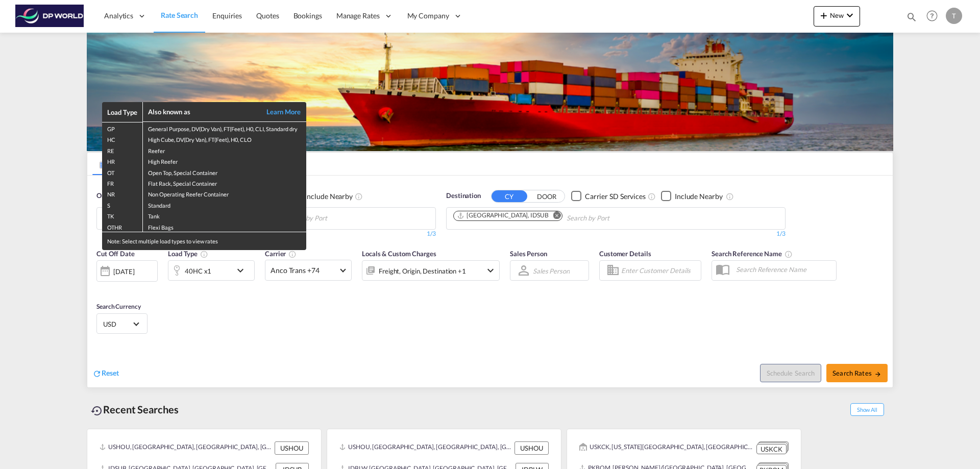 Image resolution: width=980 pixels, height=469 pixels. I want to click on td: NR, so click(123, 193).